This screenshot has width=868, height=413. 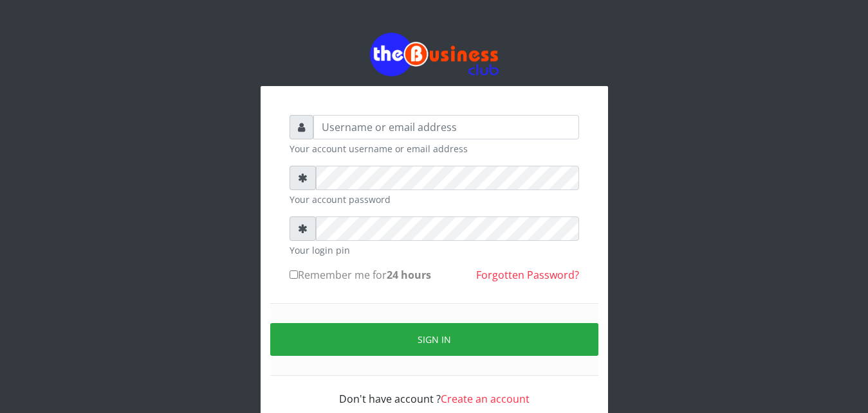 What do you see at coordinates (434, 391) in the screenshot?
I see `div: Don't have account ?` at bounding box center [434, 391].